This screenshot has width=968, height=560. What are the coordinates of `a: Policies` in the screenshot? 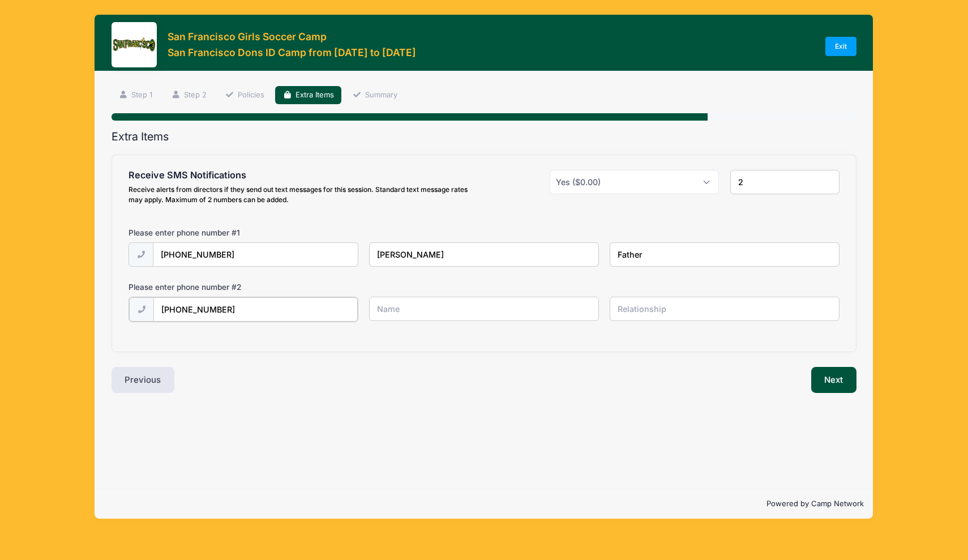 It's located at (244, 95).